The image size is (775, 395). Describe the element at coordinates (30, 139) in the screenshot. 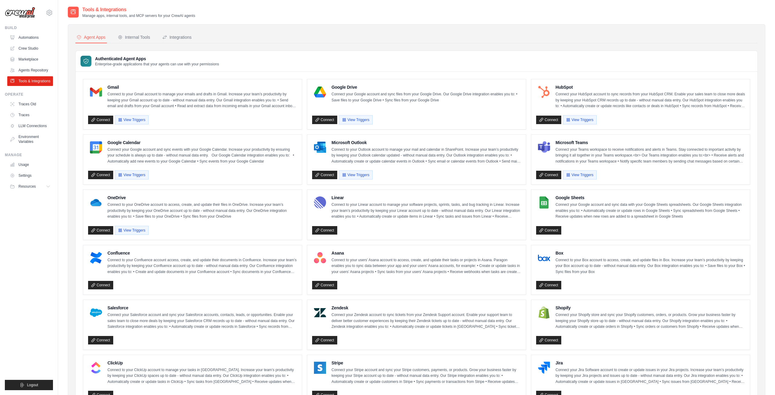

I see `a: Environment Variables` at that location.